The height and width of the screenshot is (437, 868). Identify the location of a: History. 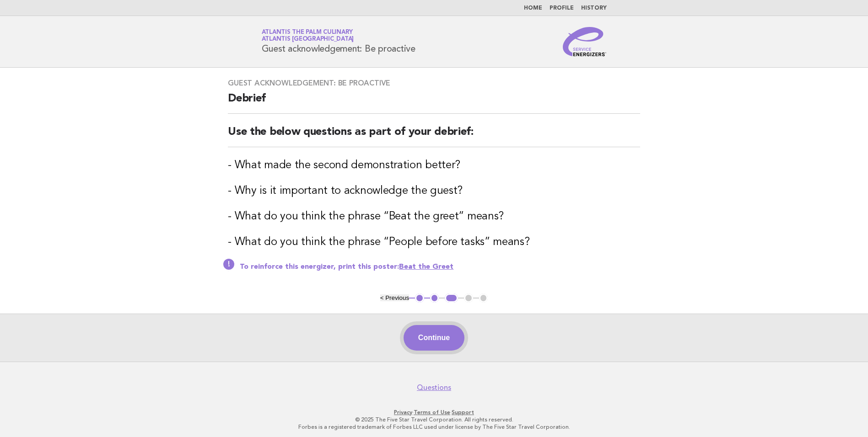
(594, 8).